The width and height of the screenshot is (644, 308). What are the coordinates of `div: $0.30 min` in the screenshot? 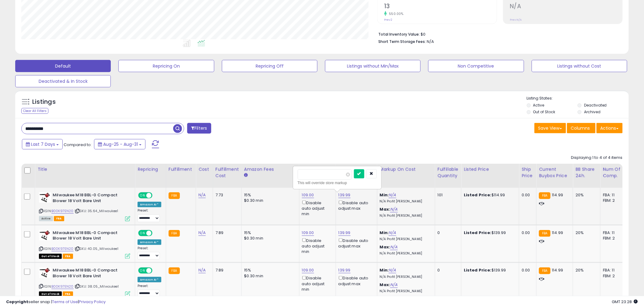 It's located at (269, 200).